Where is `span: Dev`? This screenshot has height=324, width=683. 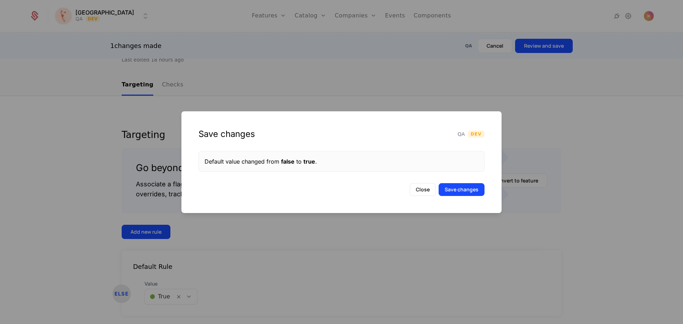 span: Dev is located at coordinates (476, 134).